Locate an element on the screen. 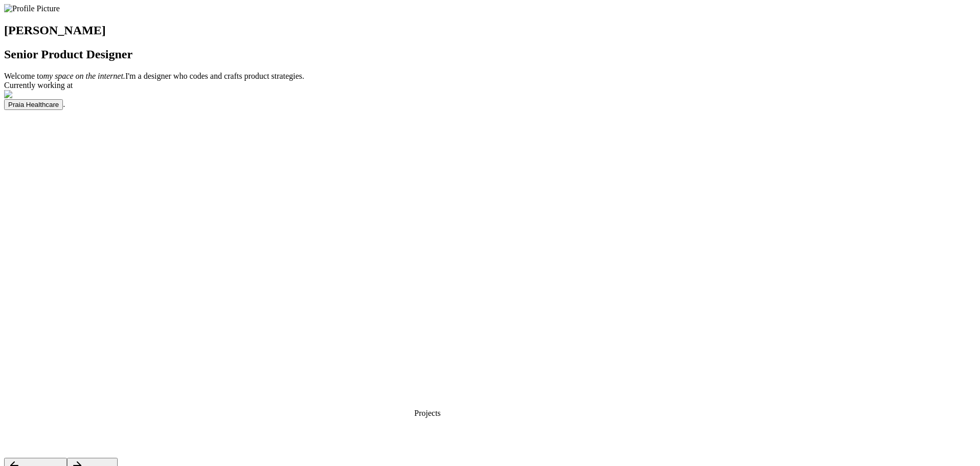  span: Projects is located at coordinates (428, 412).